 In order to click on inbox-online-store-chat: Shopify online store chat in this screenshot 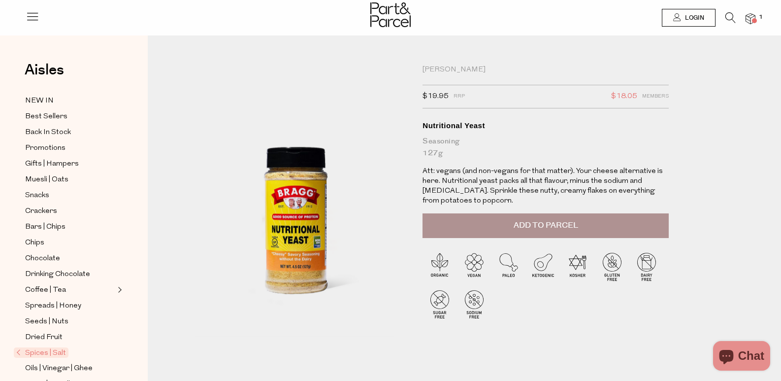, I will do `click(742, 357)`.